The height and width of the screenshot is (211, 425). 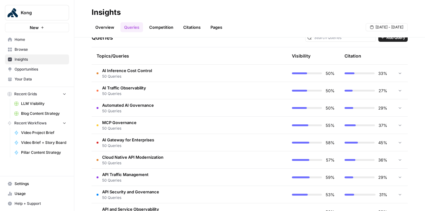 What do you see at coordinates (37, 94) in the screenshot?
I see `button: Recent Grids` at bounding box center [37, 94].